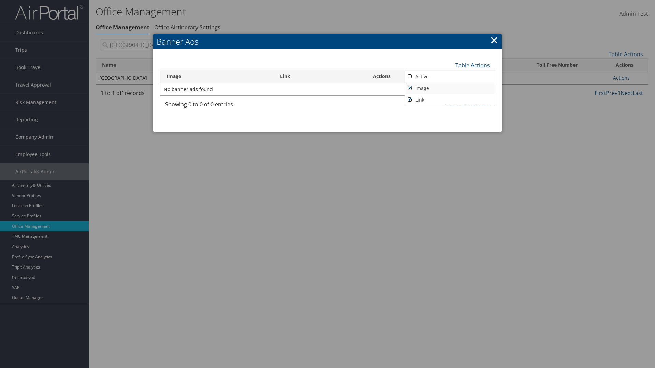  What do you see at coordinates (327, 42) in the screenshot?
I see `h2: Banner Ads` at bounding box center [327, 42].